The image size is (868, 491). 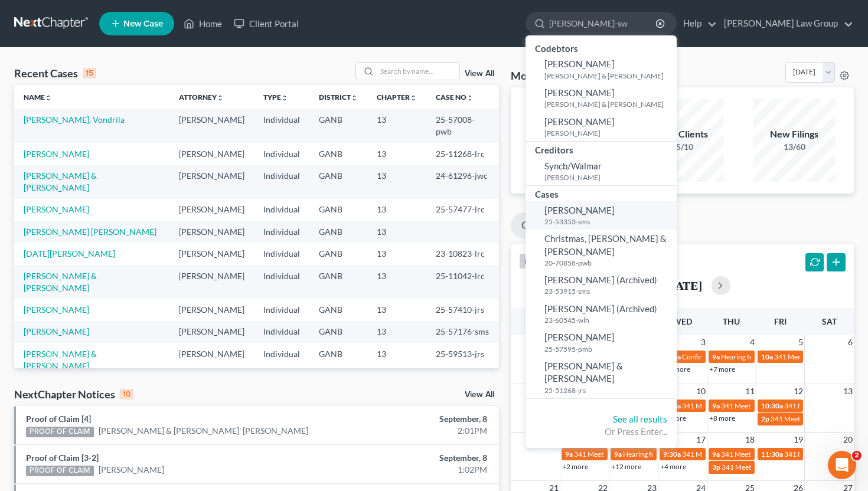 What do you see at coordinates (701, 440) in the screenshot?
I see `span: 17` at bounding box center [701, 440].